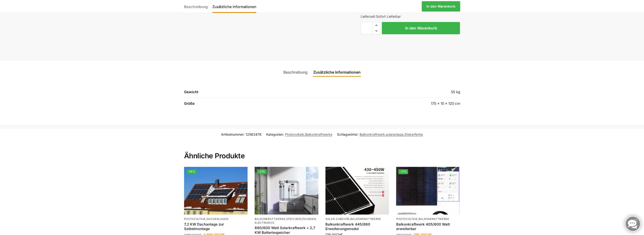  What do you see at coordinates (428, 191) in the screenshot?
I see `a: -21%Steckerfertig Plug & Play mit 410 Watt` at bounding box center [428, 191].